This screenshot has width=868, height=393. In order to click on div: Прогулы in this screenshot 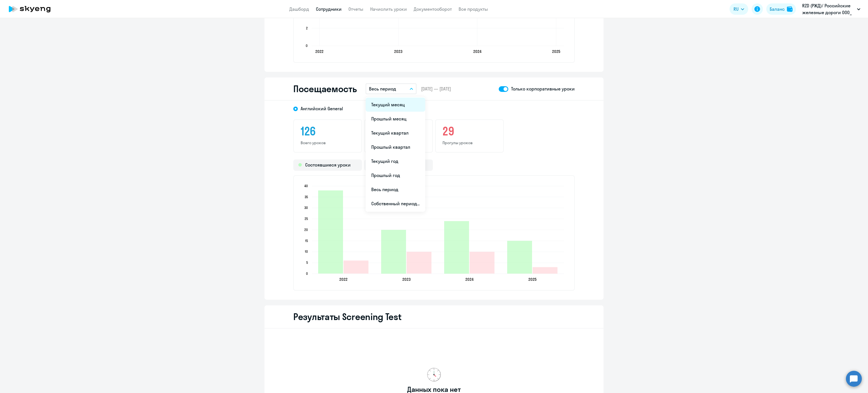, I will do `click(399, 165)`.